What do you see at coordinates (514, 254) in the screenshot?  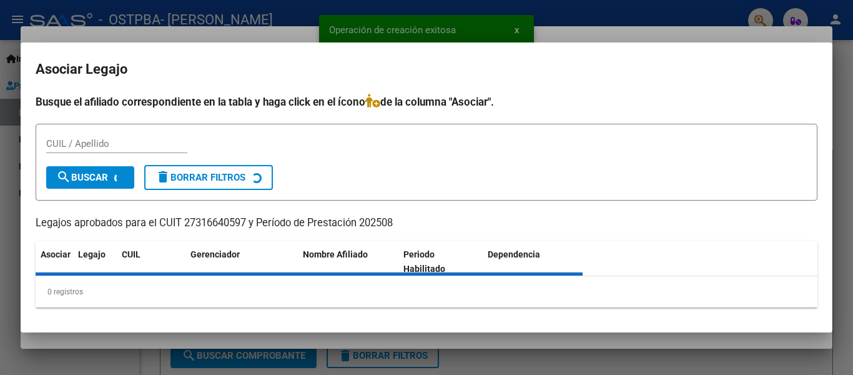 I see `span: Dependencia` at bounding box center [514, 254].